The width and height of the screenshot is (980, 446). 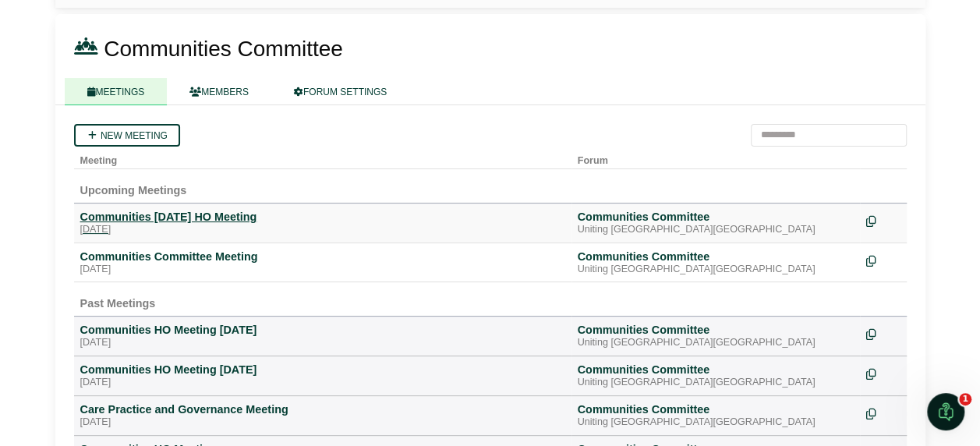 I want to click on a: FORUM SETTINGS, so click(x=340, y=91).